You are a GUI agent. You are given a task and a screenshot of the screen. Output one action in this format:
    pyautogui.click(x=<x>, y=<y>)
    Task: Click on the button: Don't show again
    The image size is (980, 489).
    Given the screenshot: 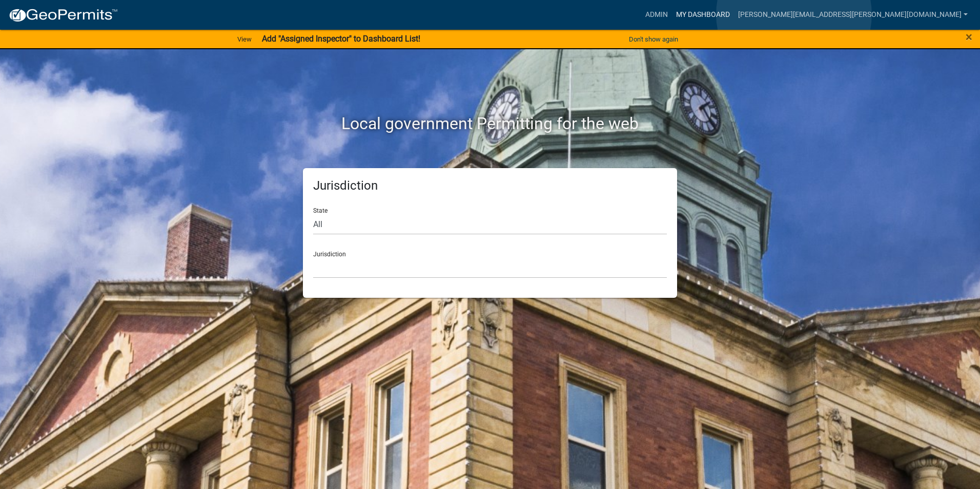 What is the action you would take?
    pyautogui.click(x=653, y=39)
    